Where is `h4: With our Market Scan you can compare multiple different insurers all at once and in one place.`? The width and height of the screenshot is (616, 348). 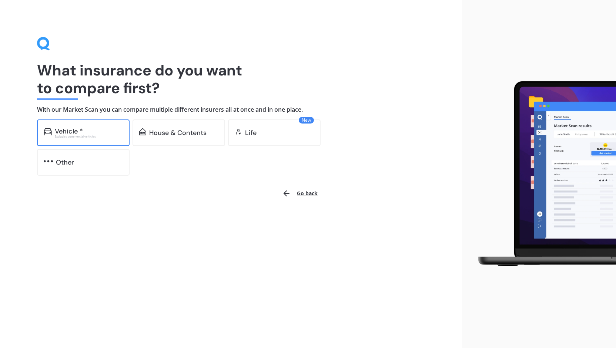 h4: With our Market Scan you can compare multiple different insurers all at once and in one place. is located at coordinates (231, 110).